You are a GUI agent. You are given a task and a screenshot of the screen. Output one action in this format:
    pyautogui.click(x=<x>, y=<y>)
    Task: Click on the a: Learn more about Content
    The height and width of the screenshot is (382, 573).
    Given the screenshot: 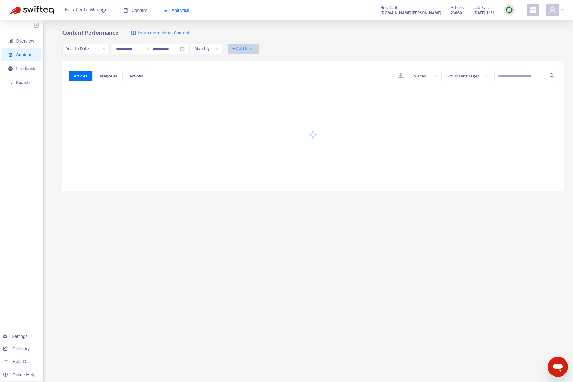 What is the action you would take?
    pyautogui.click(x=160, y=33)
    